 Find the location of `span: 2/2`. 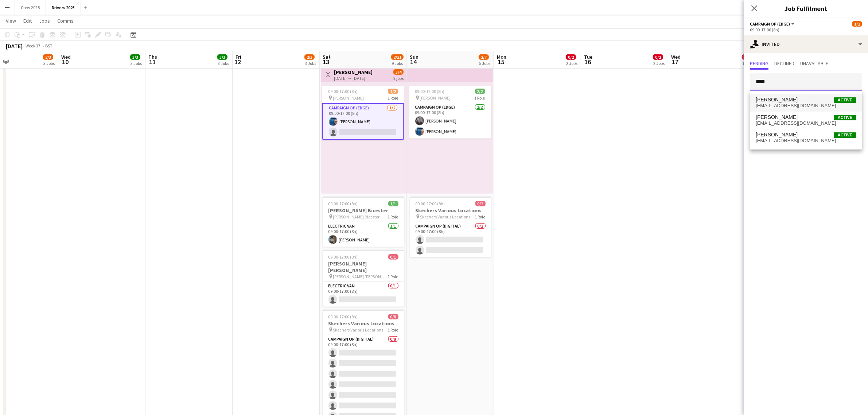

span: 2/2 is located at coordinates (480, 91).